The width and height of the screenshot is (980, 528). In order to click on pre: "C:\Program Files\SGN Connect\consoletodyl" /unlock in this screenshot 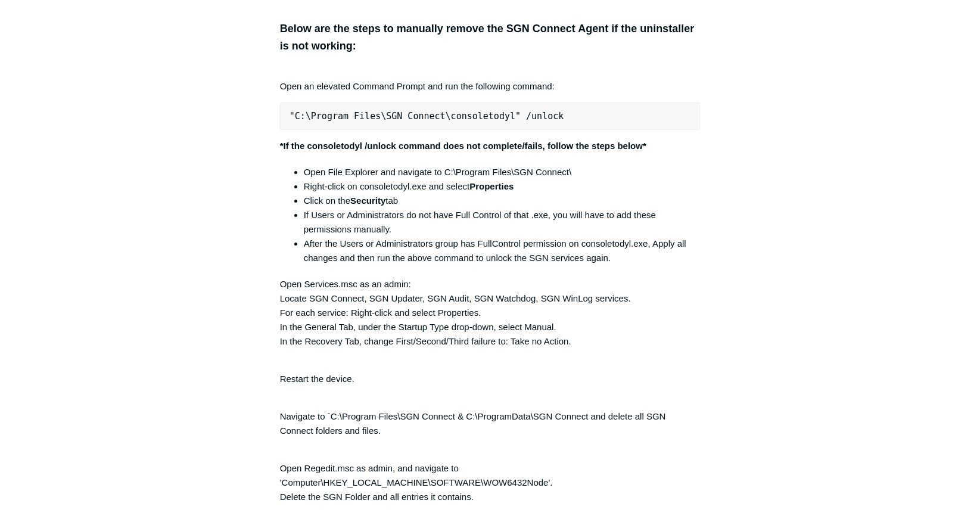, I will do `click(491, 116)`.